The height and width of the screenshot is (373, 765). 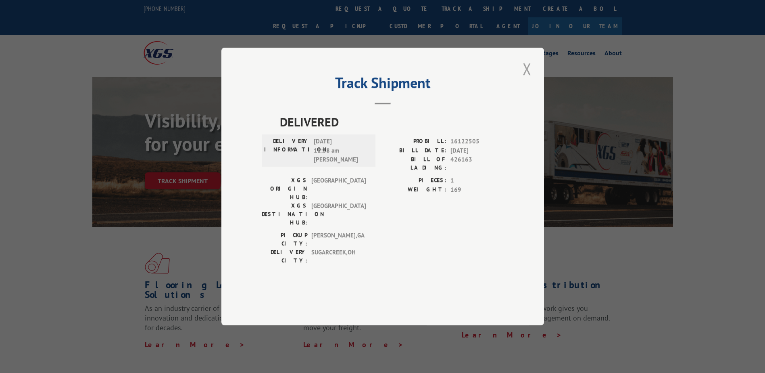 I want to click on label: DELIVERY INFORMATION:, so click(x=287, y=150).